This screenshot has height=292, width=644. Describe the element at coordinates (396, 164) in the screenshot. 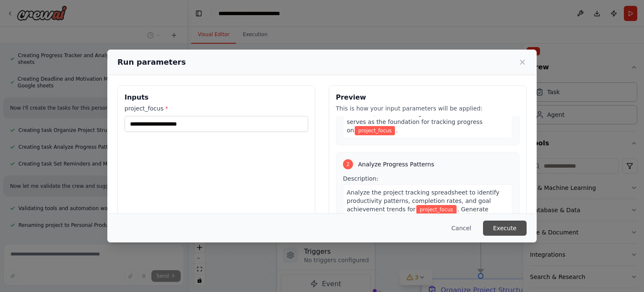

I see `span: Analyze Progress Patterns` at that location.